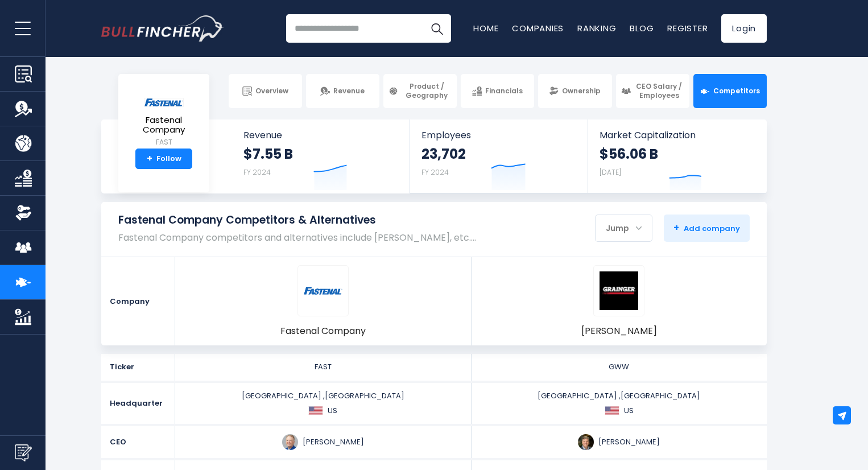  I want to click on img: Ownership, so click(24, 213).